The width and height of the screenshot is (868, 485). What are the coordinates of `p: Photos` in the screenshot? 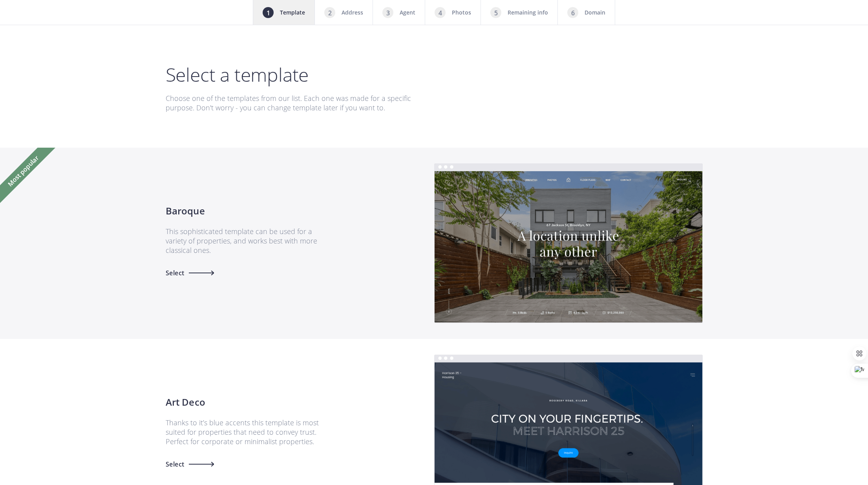 It's located at (461, 12).